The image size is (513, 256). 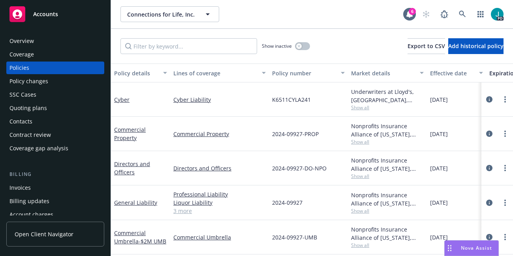 What do you see at coordinates (219, 202) in the screenshot?
I see `a: Liquor Liability` at bounding box center [219, 202].